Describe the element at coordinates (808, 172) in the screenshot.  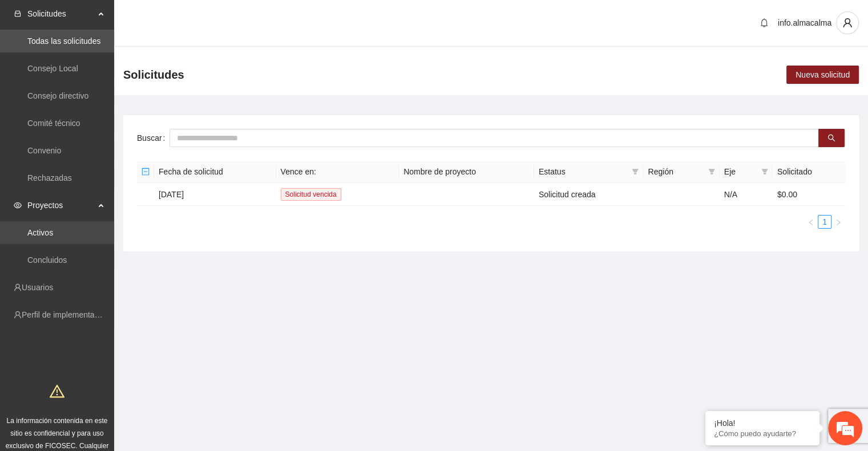
I see `th: Solicitado` at that location.